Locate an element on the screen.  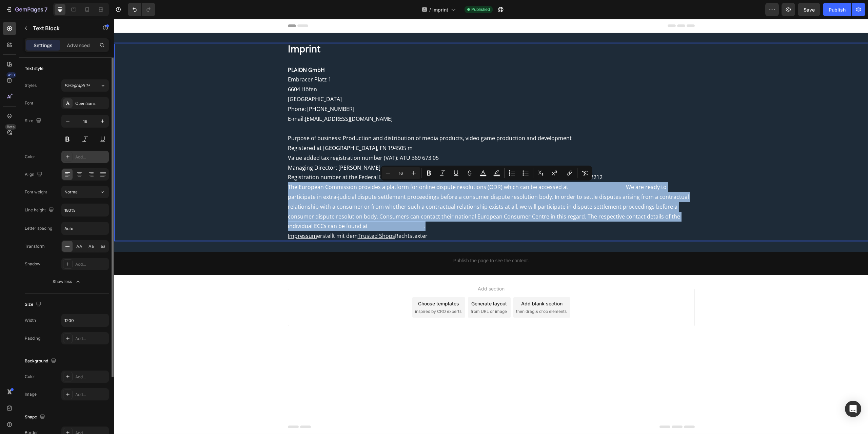
u: Trusted Shops is located at coordinates (262, 217).